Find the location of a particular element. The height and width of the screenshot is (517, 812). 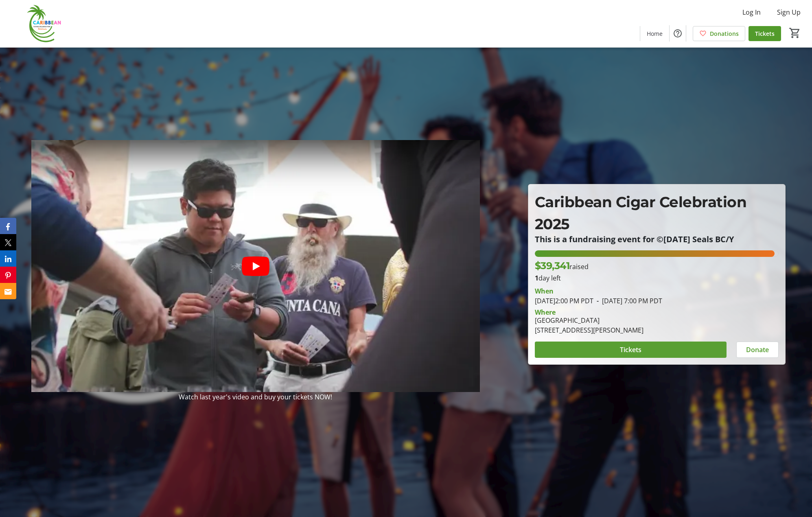

span: Sign Up is located at coordinates (789, 12).